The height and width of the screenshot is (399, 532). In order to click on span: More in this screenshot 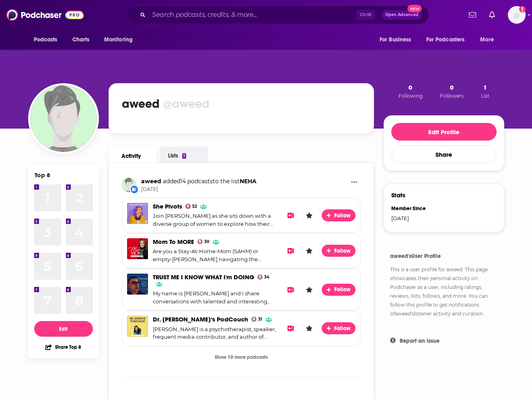, I will do `click(487, 40)`.